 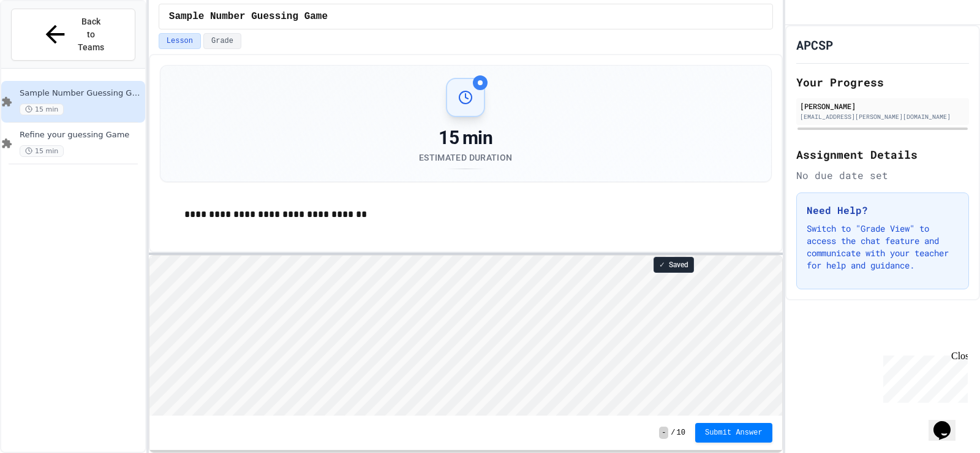 I want to click on h1: APCSP, so click(x=815, y=45).